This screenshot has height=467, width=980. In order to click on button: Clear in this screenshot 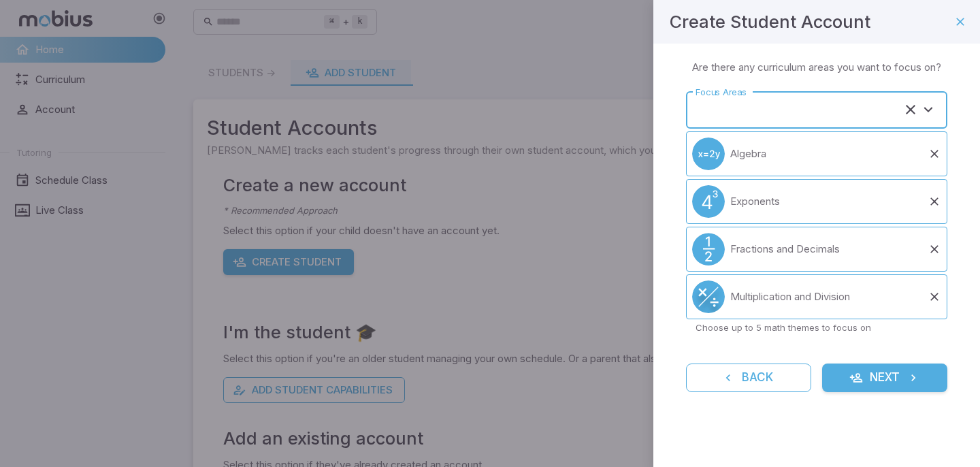, I will do `click(910, 110)`.